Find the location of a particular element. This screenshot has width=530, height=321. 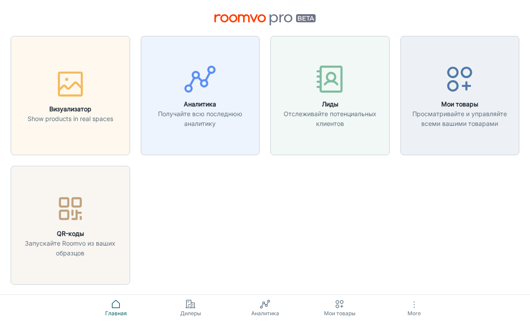

span: Главная is located at coordinates (116, 314).